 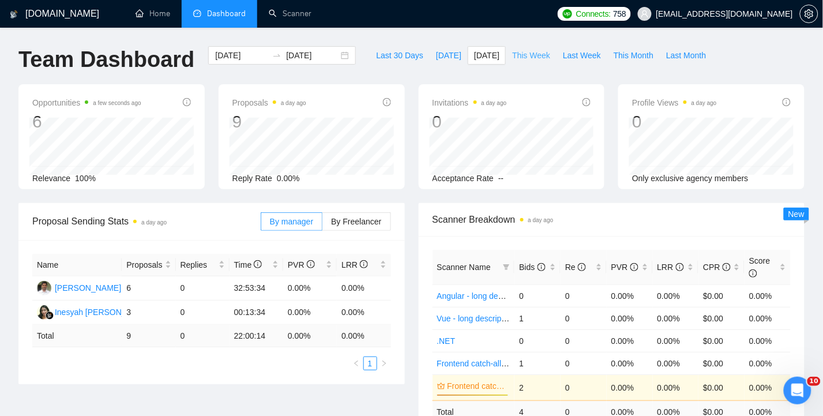 What do you see at coordinates (532, 267) in the screenshot?
I see `span: Bids` at bounding box center [532, 267].